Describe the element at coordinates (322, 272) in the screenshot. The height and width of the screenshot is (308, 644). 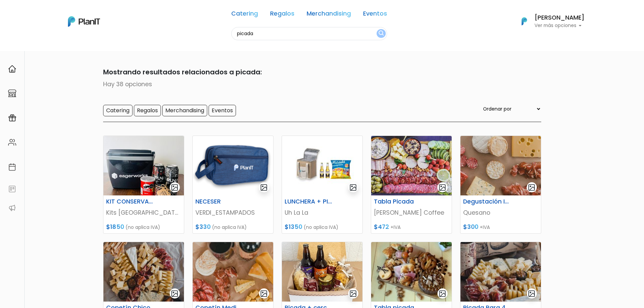
I see `img: thumb_picada_box.jpg` at that location.